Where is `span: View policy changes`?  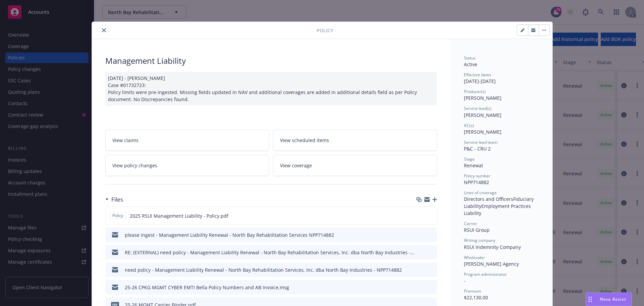 span: View policy changes is located at coordinates (135, 166).